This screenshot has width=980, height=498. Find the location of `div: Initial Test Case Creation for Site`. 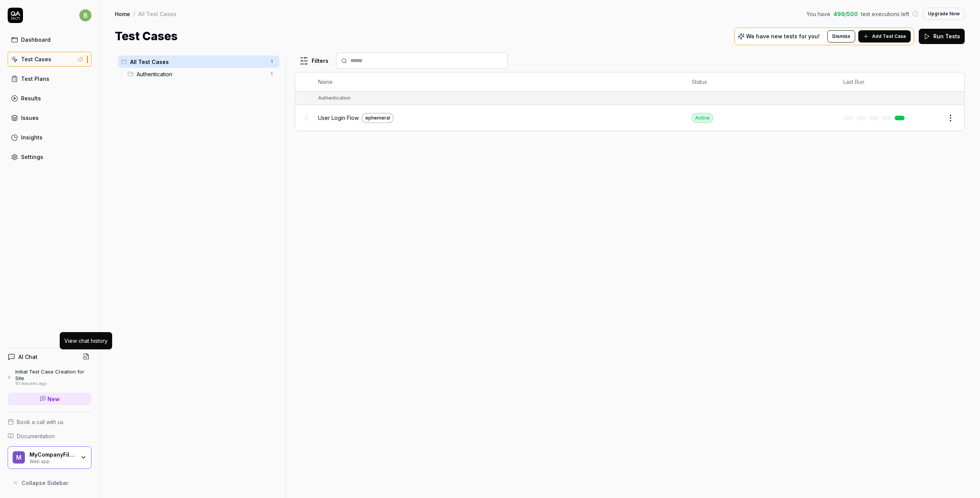

div: Initial Test Case Creation for Site is located at coordinates (53, 375).